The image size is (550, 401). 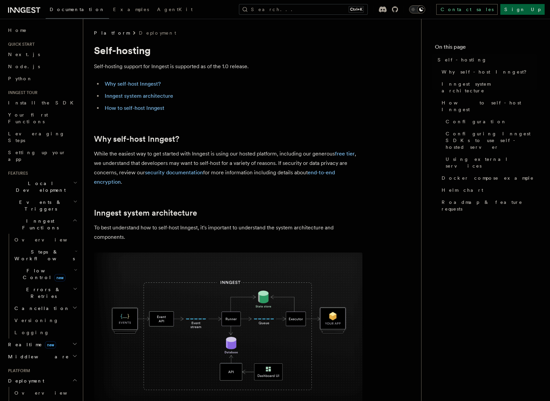 What do you see at coordinates (175, 10) in the screenshot?
I see `a: AgentKit` at bounding box center [175, 10].